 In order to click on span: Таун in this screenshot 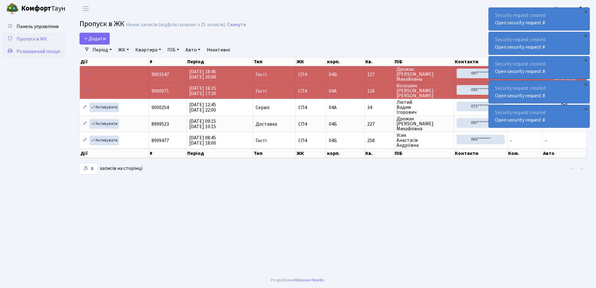, I will do `click(43, 9)`.